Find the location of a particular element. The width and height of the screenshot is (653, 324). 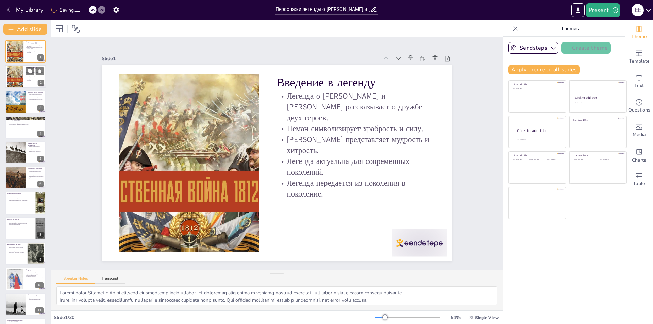

p: Конфликты способствуют росту. is located at coordinates (35, 174).